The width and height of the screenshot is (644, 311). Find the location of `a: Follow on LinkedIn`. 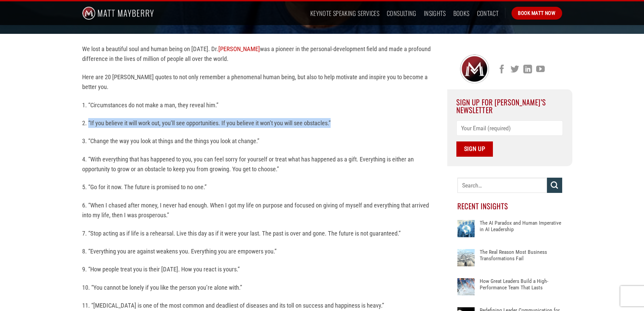

a: Follow on LinkedIn is located at coordinates (527, 70).